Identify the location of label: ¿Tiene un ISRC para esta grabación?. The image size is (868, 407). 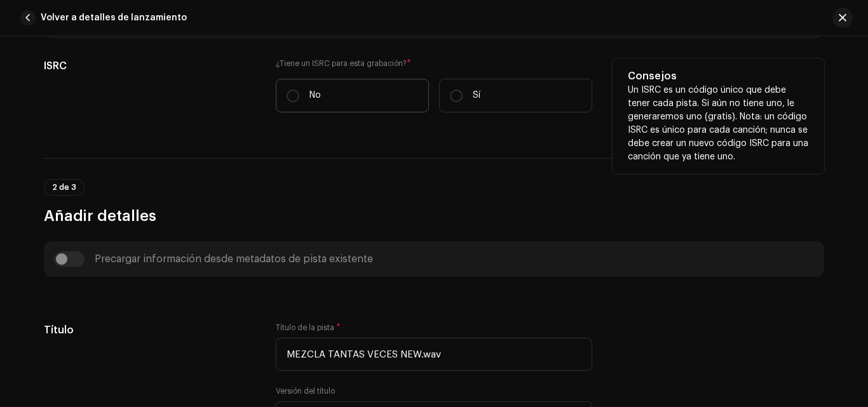
(434, 64).